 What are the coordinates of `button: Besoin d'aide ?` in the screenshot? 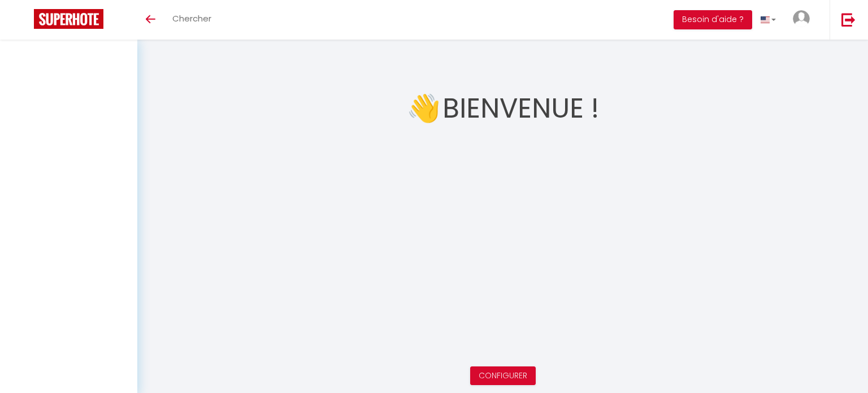 It's located at (713, 20).